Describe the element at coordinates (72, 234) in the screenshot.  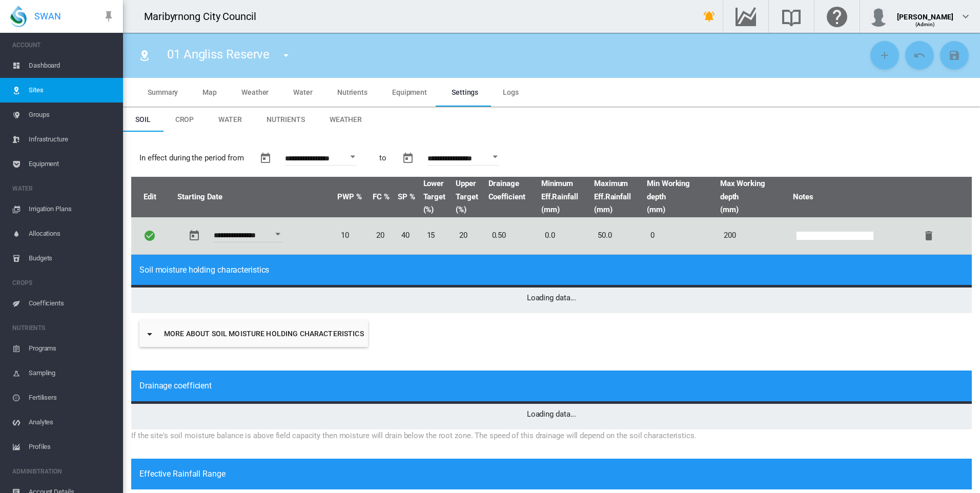
I see `span: Allocations` at that location.